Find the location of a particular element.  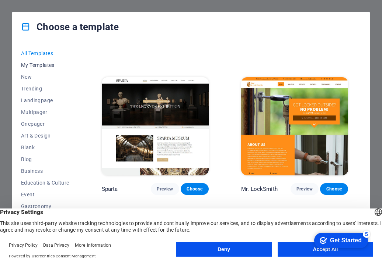

span: Landingpage is located at coordinates (45, 101).